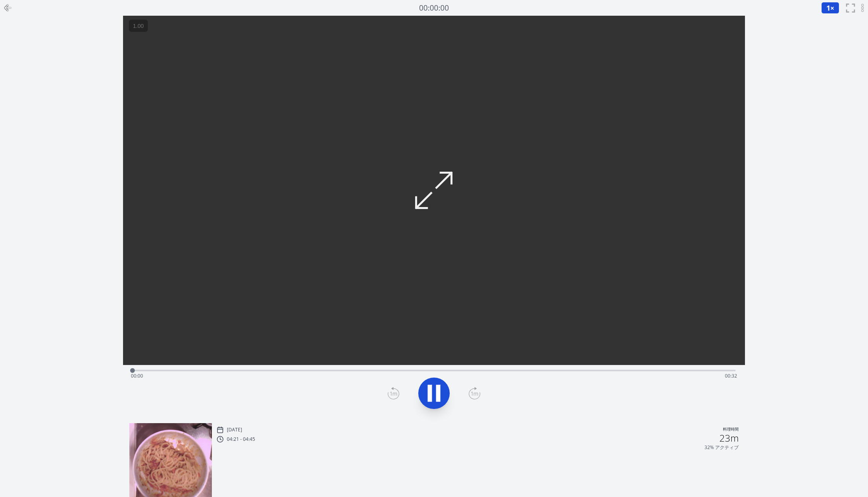 Image resolution: width=868 pixels, height=497 pixels. What do you see at coordinates (831, 7) in the screenshot?
I see `button: 1×` at bounding box center [831, 7].